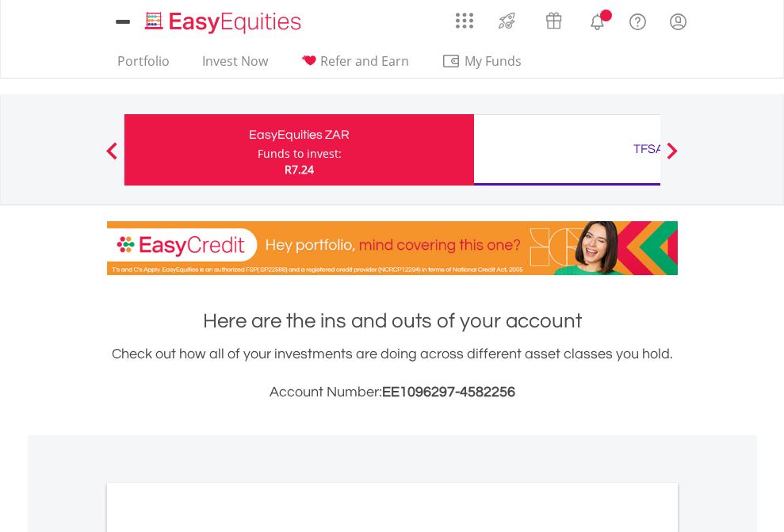 Image resolution: width=784 pixels, height=532 pixels. Describe the element at coordinates (392, 374) in the screenshot. I see `div: Check out how all of your investments are doing across different asset classes you hold.` at that location.